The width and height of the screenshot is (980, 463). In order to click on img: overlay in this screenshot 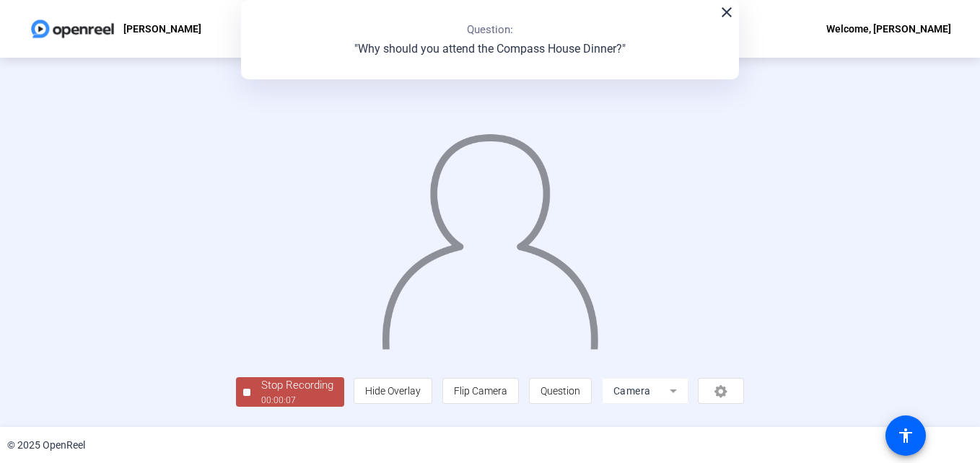, I will do `click(490, 235)`.